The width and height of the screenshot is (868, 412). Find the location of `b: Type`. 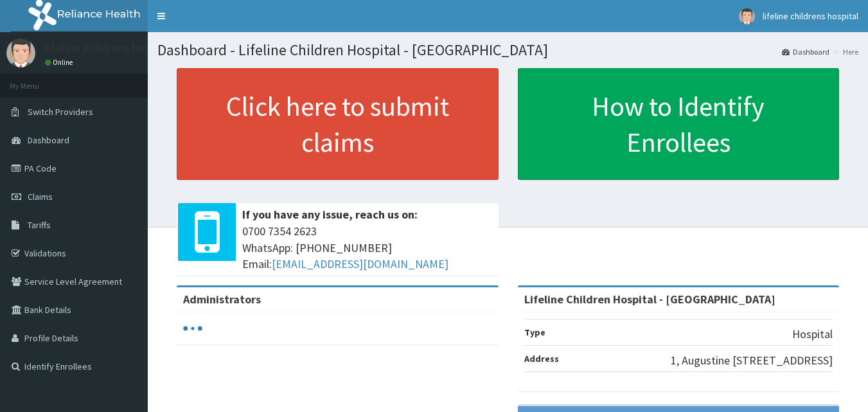

b: Type is located at coordinates (535, 332).